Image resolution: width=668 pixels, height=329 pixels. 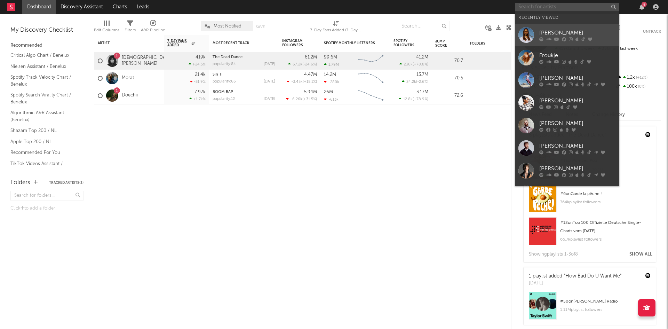 I want to click on div: 1 playlist added, so click(x=575, y=276).